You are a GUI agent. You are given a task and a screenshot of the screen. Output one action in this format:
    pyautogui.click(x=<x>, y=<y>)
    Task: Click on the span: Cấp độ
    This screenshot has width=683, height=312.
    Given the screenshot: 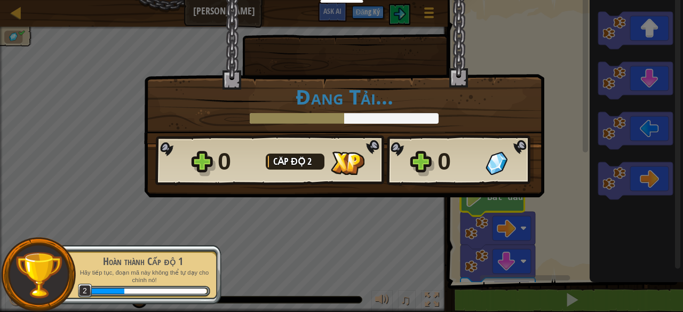 What is the action you would take?
    pyautogui.click(x=290, y=161)
    